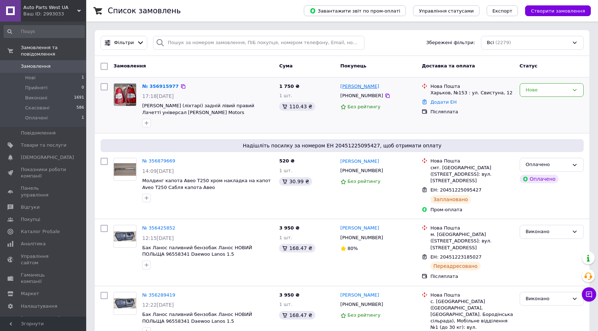  Describe the element at coordinates (160, 86) in the screenshot. I see `a: № 356915977` at that location.